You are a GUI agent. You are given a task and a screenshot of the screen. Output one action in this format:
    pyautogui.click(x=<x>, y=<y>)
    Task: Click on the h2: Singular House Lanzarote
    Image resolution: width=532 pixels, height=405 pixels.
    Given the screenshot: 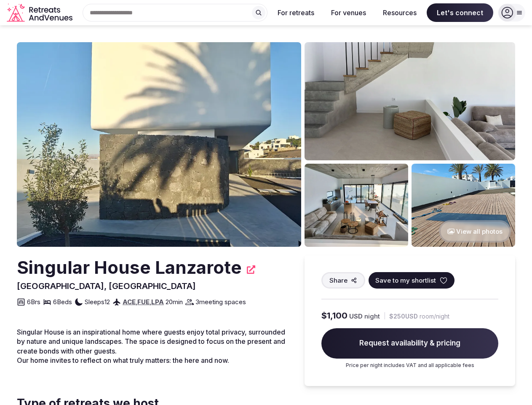 What is the action you would take?
    pyautogui.click(x=129, y=267)
    